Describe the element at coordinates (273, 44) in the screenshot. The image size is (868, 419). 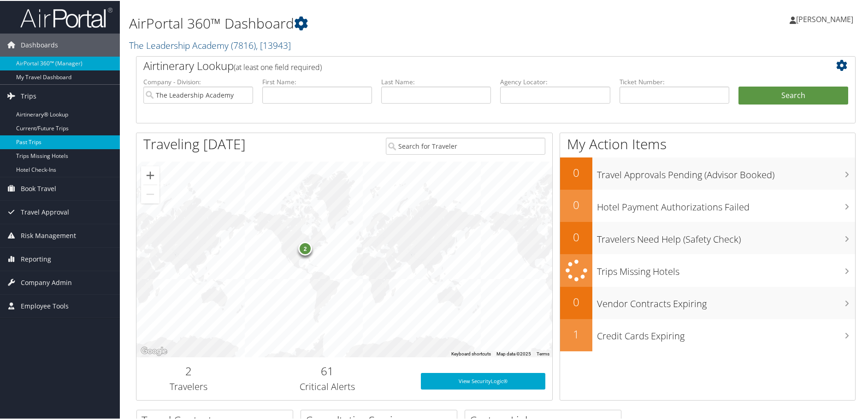
I see `span: , [ 13943 ]` at that location.